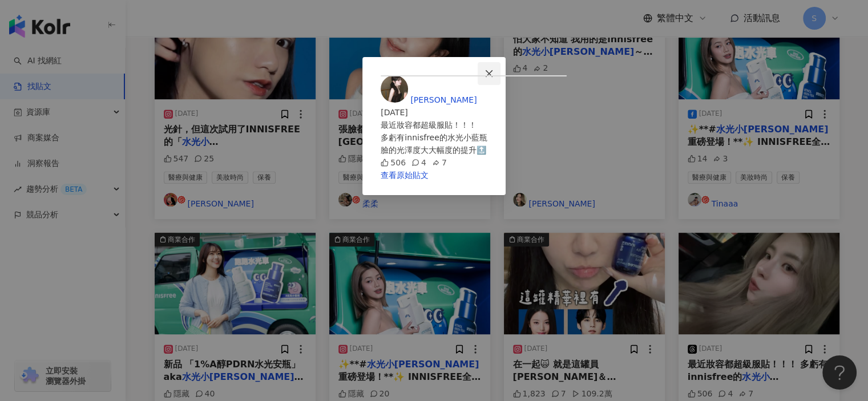 The height and width of the screenshot is (401, 868). What do you see at coordinates (434, 137) in the screenshot?
I see `div: 最近妝容都超級服貼！！！ 多虧有innisfree的水光小藍瓶 臉的光澤度大大幅度的提升🔝` at bounding box center [434, 137].